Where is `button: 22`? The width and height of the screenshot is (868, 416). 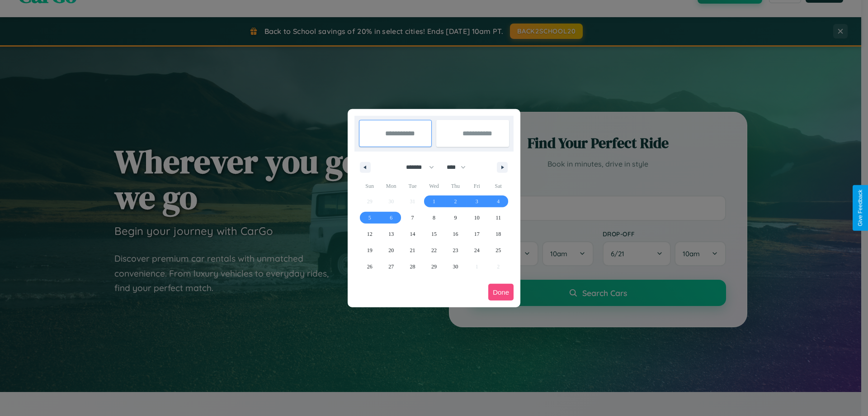 button: 22 is located at coordinates (433, 250).